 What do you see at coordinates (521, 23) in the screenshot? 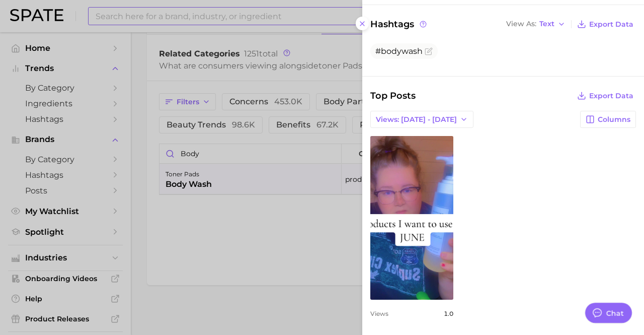
I see `span: View As` at bounding box center [521, 23].